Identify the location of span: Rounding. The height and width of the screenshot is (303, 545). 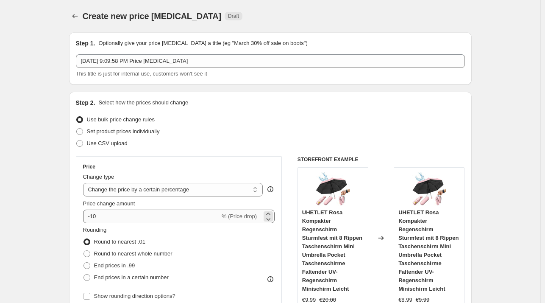
(95, 229).